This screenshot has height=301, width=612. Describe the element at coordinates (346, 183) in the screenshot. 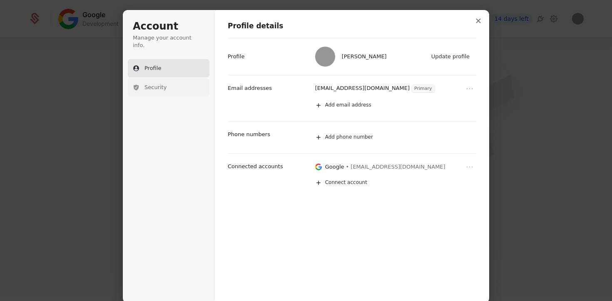

I see `span: Connect account` at that location.